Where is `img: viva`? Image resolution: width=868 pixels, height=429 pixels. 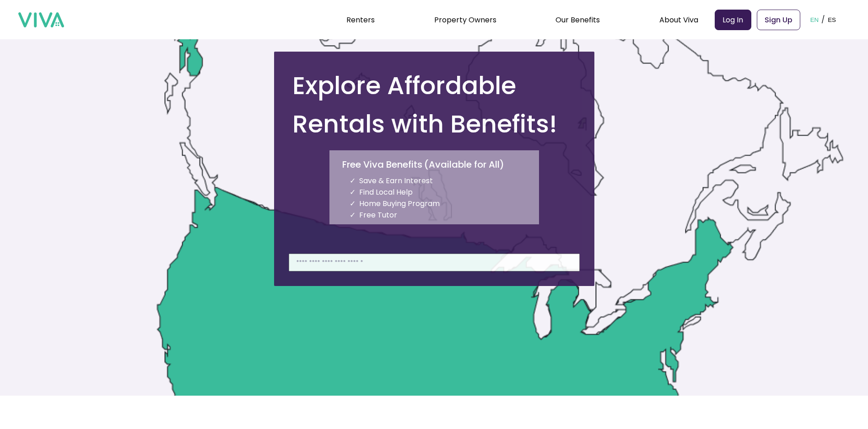
img: viva is located at coordinates (41, 20).